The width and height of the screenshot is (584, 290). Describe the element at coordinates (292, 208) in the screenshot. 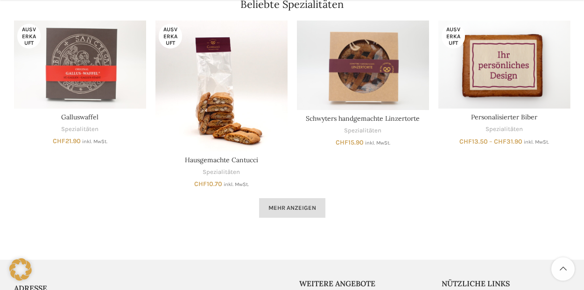

I see `a: Mehr anzeigen` at that location.